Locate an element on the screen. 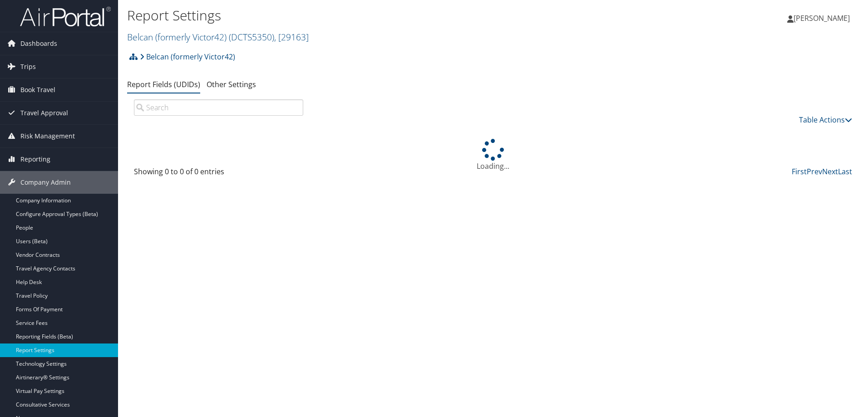 The image size is (868, 417). span: Reporting is located at coordinates (35, 159).